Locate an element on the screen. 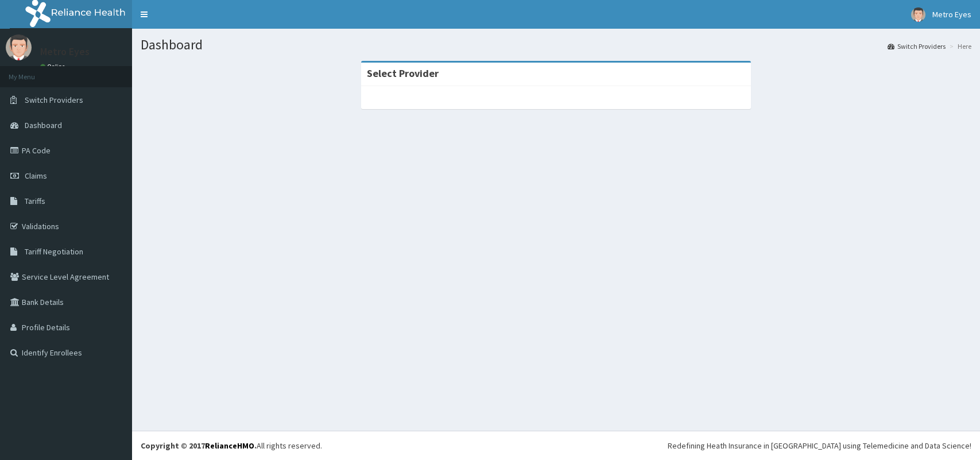 This screenshot has height=460, width=980. span: Tariff Negotiation is located at coordinates (54, 251).